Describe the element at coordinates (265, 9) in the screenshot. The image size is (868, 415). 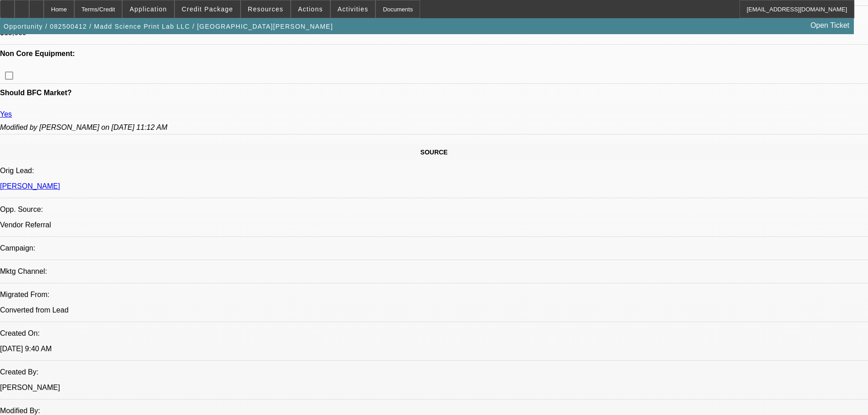
I see `span: Resources` at that location.